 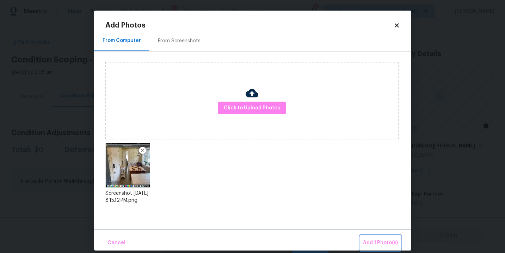 I want to click on img: Cloud Upload Icon, so click(x=252, y=93).